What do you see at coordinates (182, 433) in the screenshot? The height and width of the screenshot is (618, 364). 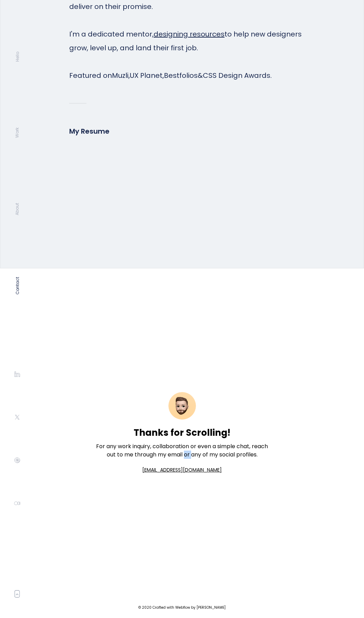 I see `h2: Thanks for Scrolling!` at bounding box center [182, 433].